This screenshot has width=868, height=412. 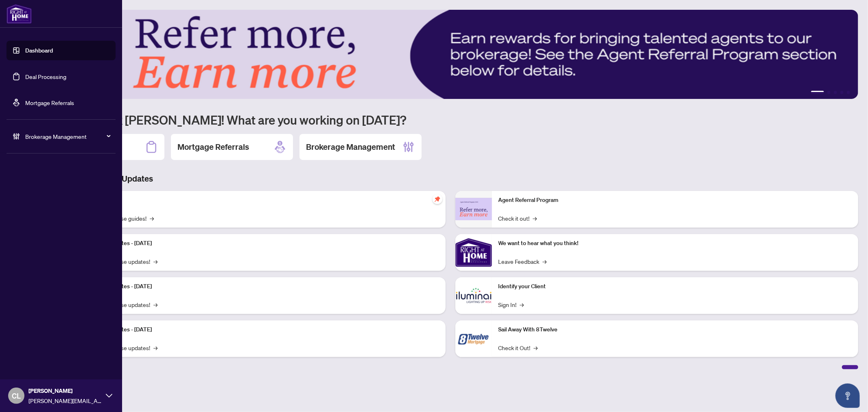 I want to click on button: 3, so click(x=835, y=93).